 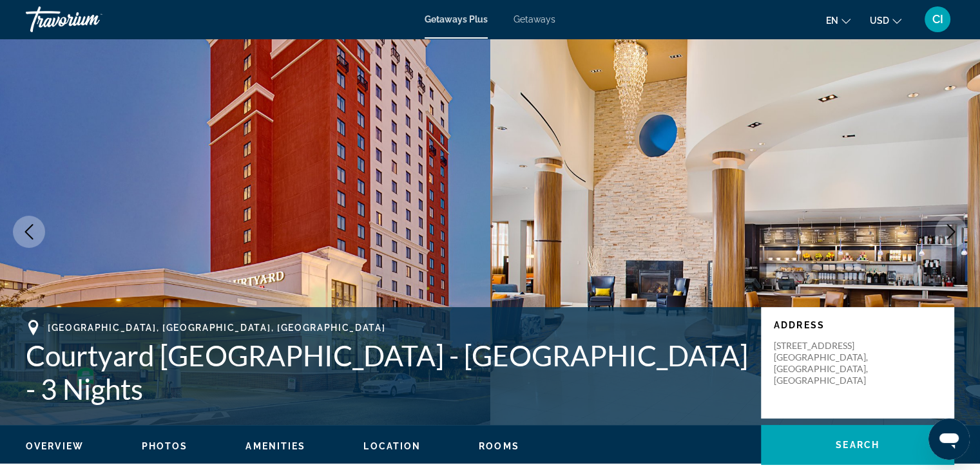 I want to click on span: Location, so click(x=392, y=446).